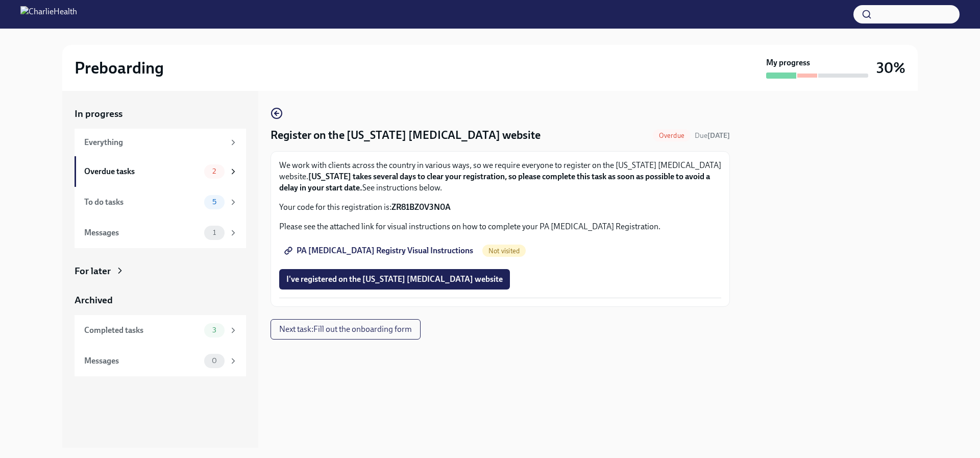 Image resolution: width=980 pixels, height=458 pixels. I want to click on p: We work with clients across the country in various ways, so we require everyone to register on th..., so click(500, 177).